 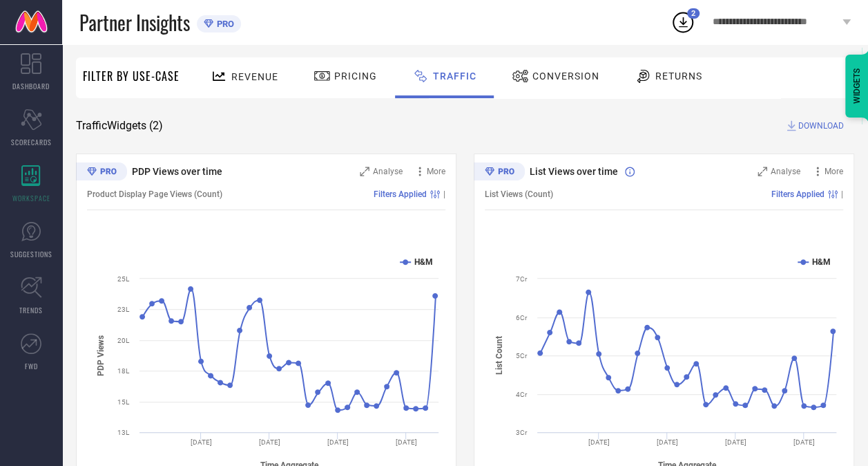 What do you see at coordinates (31, 254) in the screenshot?
I see `span: SUGGESTIONS` at bounding box center [31, 254].